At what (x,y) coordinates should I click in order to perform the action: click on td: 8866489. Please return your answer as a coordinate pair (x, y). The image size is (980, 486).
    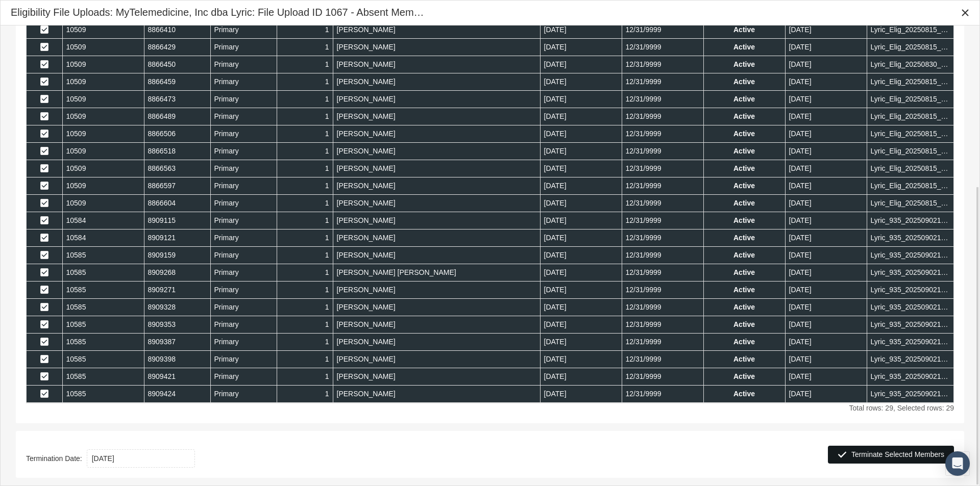
    Looking at the image, I should click on (177, 117).